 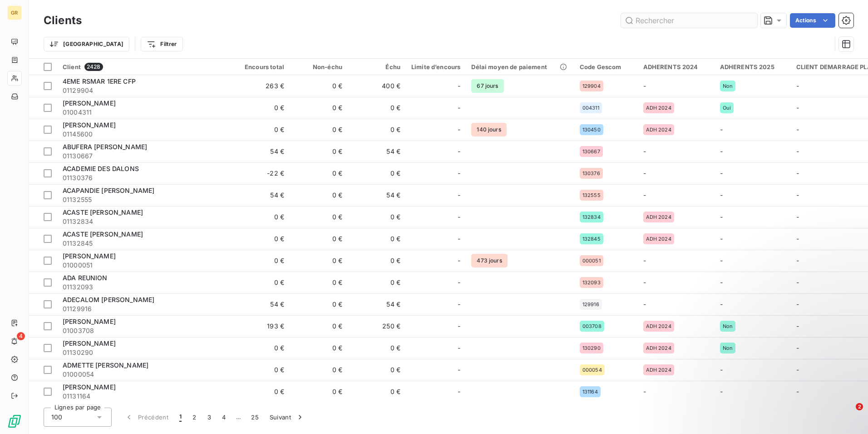 I want to click on span: 01129916, so click(x=145, y=309).